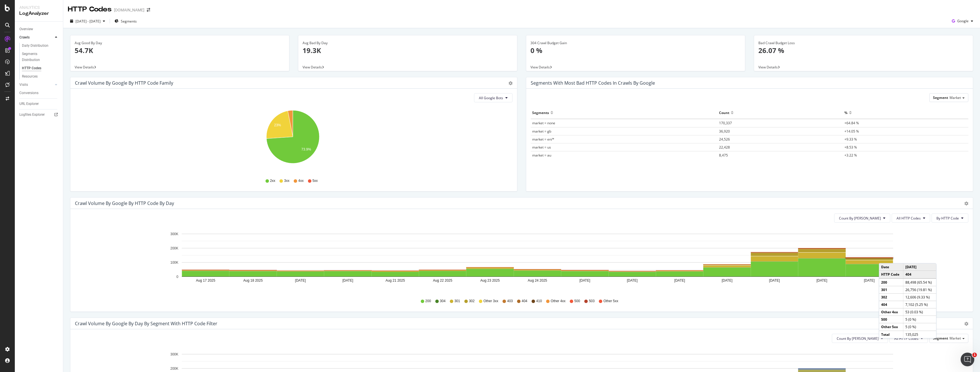 The width and height of the screenshot is (980, 372). Describe the element at coordinates (126, 21) in the screenshot. I see `button: Segments` at that location.